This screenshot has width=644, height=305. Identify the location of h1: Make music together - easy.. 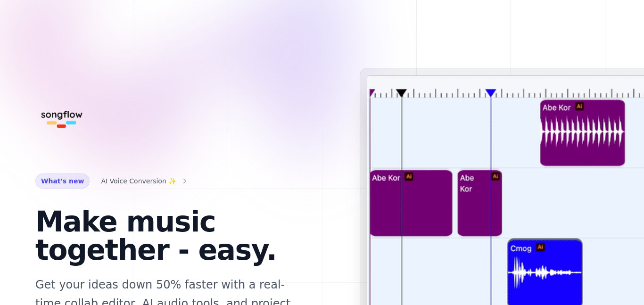
(171, 236).